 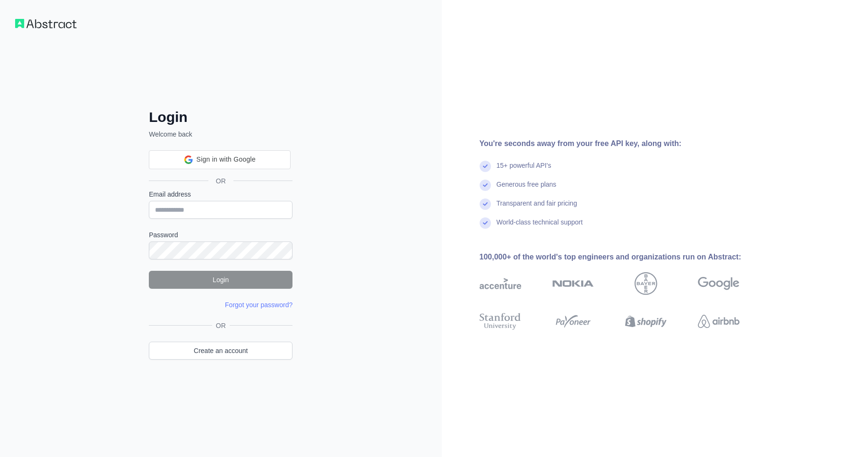 I want to click on img: Workflow, so click(x=46, y=24).